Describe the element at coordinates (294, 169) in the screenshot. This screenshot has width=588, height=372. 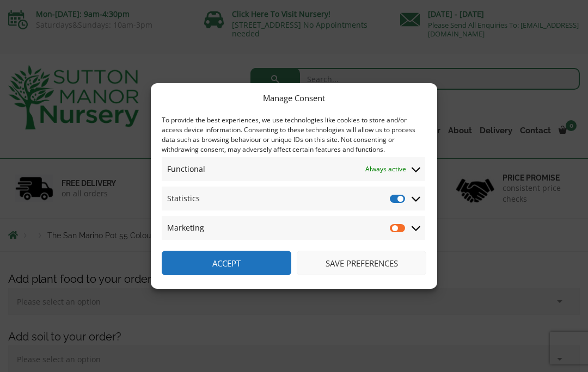
I see `summary: Functional Always active` at that location.